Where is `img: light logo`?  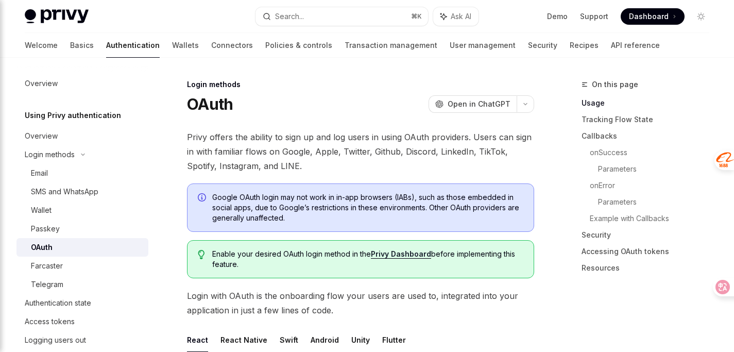
img: light logo is located at coordinates (57, 16).